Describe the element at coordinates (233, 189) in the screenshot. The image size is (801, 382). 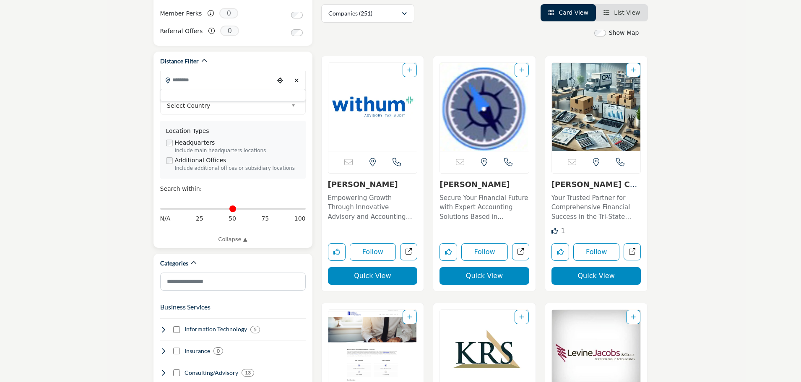
I see `div: Search within:` at that location.